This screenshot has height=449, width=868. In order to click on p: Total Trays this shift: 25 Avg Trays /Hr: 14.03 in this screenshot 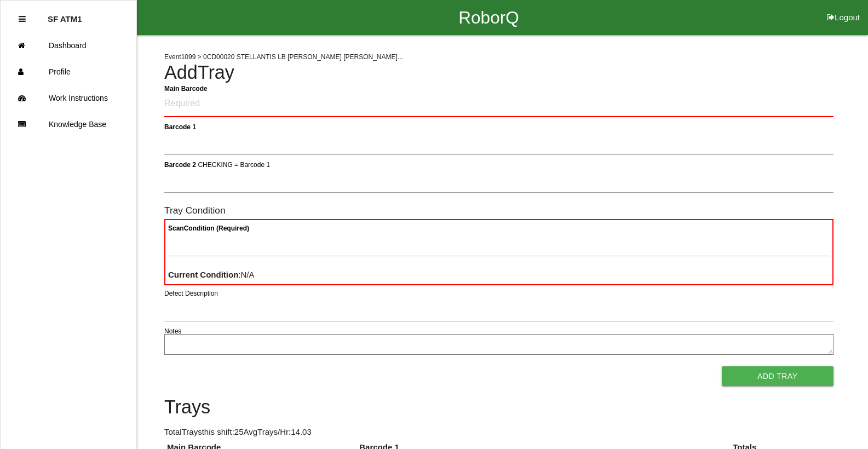, I will do `click(499, 432)`.